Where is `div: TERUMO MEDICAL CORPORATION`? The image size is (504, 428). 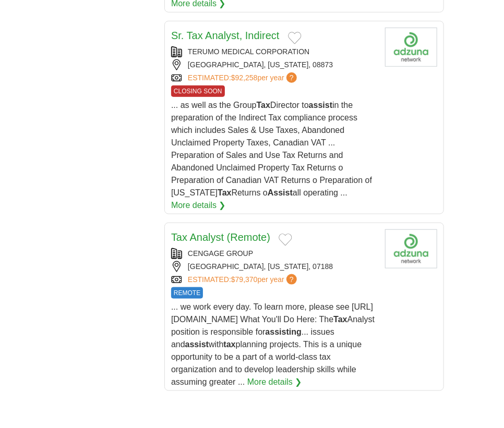 div: TERUMO MEDICAL CORPORATION is located at coordinates (274, 52).